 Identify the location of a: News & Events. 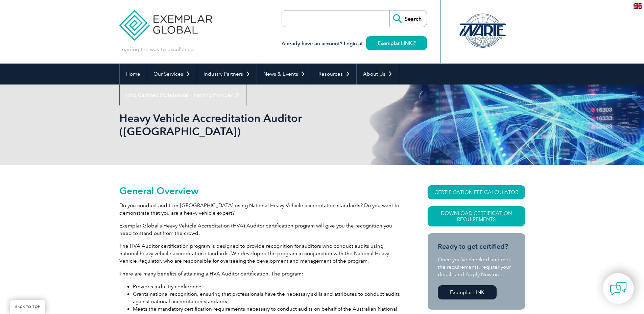
(285, 74).